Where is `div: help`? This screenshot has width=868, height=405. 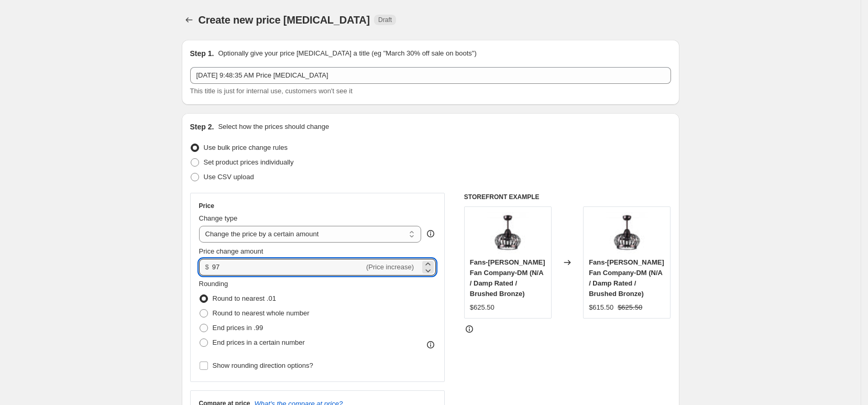
div: help is located at coordinates (431, 234).